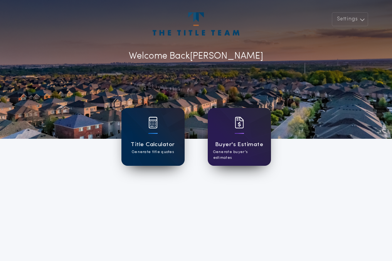  I want to click on p: Generate buyer's estimates, so click(239, 155).